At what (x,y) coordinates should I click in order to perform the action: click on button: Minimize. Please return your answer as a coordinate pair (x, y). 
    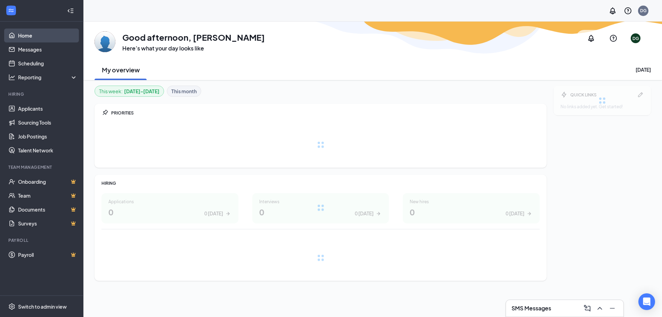
    Looking at the image, I should click on (612, 308).